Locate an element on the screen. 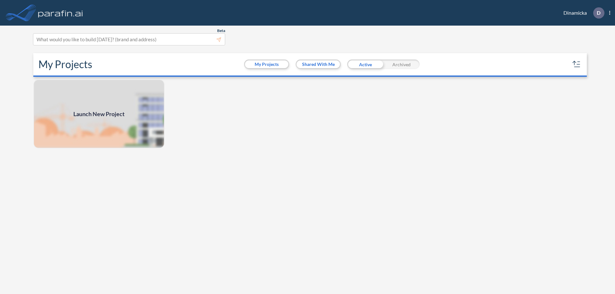 The width and height of the screenshot is (615, 294). img: add is located at coordinates (99, 114).